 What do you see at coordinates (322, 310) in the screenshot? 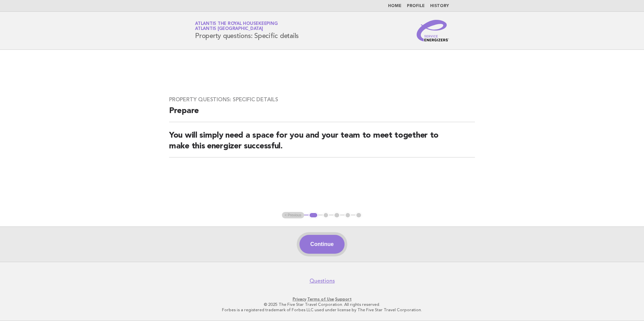
I see `p: Forbes is a registered trademark of Forbes LLC used under license by The Five Star Travel Corpora...` at bounding box center [322, 310].